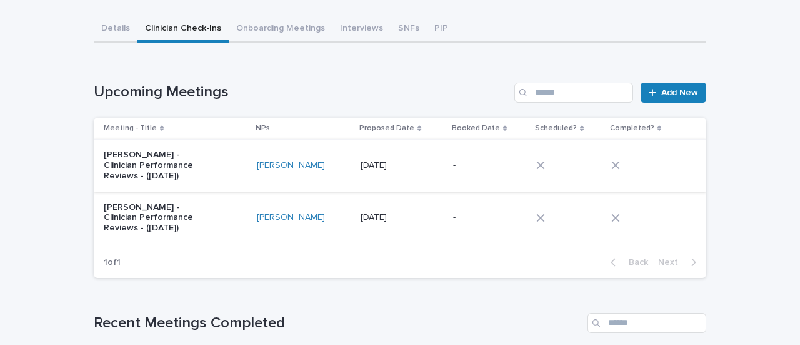 The image size is (800, 345). What do you see at coordinates (263, 128) in the screenshot?
I see `p: NPs` at bounding box center [263, 128].